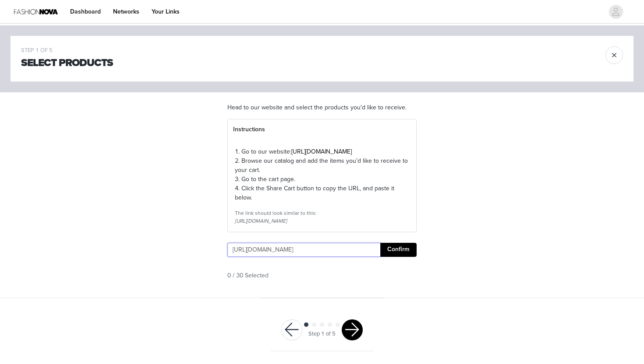 The image size is (644, 364). I want to click on div: Instructions, so click(322, 129).